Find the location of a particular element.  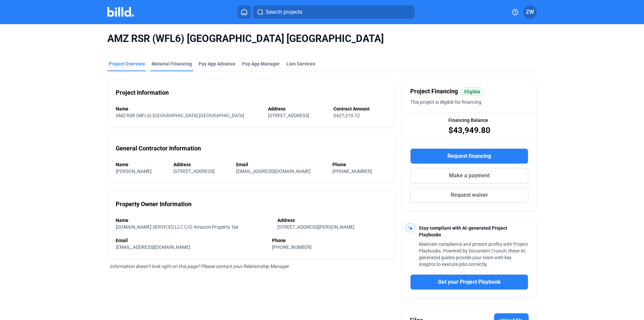

span: Request waiver is located at coordinates (469, 195).